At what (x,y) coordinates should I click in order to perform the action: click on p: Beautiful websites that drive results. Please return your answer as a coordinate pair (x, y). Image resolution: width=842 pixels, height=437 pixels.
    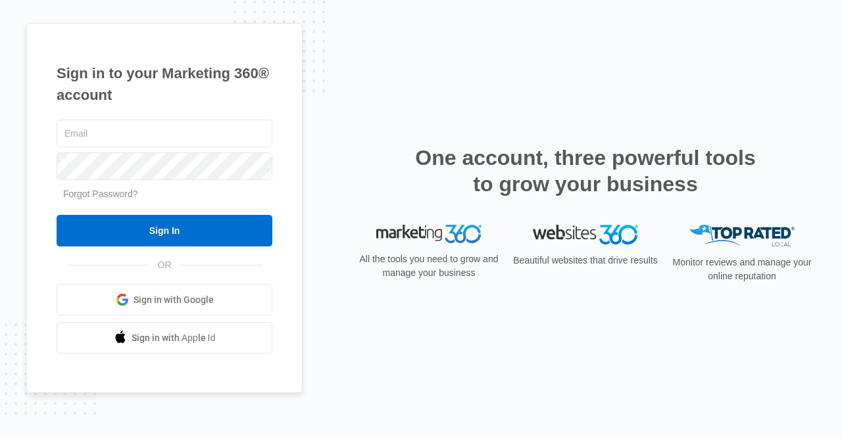
    Looking at the image, I should click on (585, 260).